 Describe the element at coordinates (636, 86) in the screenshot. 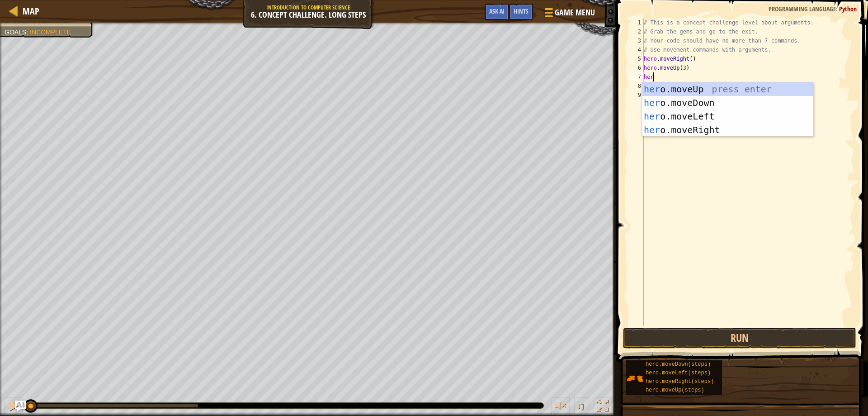

I see `div: 8` at that location.